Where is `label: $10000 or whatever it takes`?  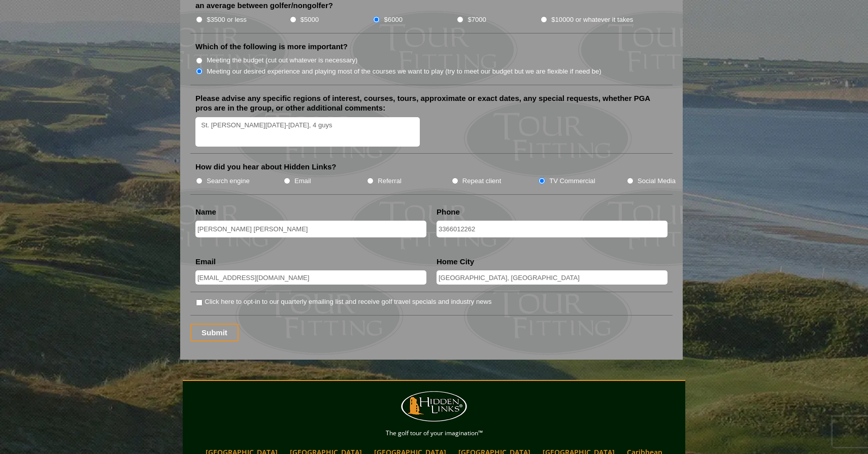
label: $10000 or whatever it takes is located at coordinates (592, 20).